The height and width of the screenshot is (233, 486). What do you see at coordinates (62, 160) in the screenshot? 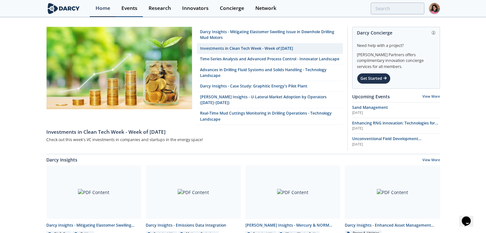
I see `a: Darcy Insights` at bounding box center [62, 160].